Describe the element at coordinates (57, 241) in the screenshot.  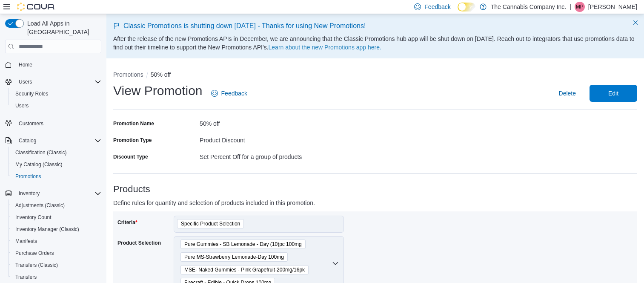
I see `button: Manifests` at that location.